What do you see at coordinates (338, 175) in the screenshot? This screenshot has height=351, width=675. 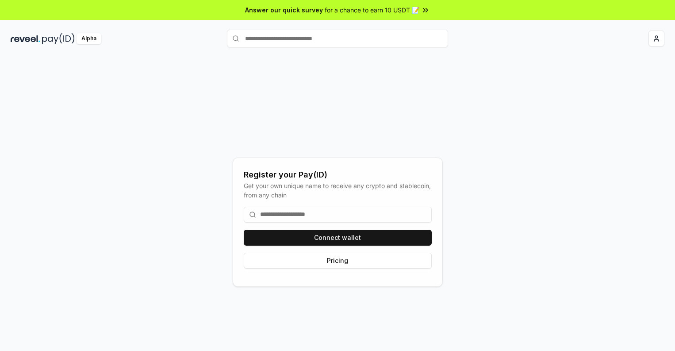 I see `div: Register your Pay(ID)` at bounding box center [338, 175].